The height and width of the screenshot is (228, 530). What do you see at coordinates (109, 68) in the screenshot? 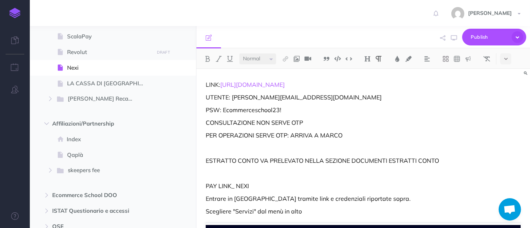
I see `span: Nexi` at bounding box center [109, 68].